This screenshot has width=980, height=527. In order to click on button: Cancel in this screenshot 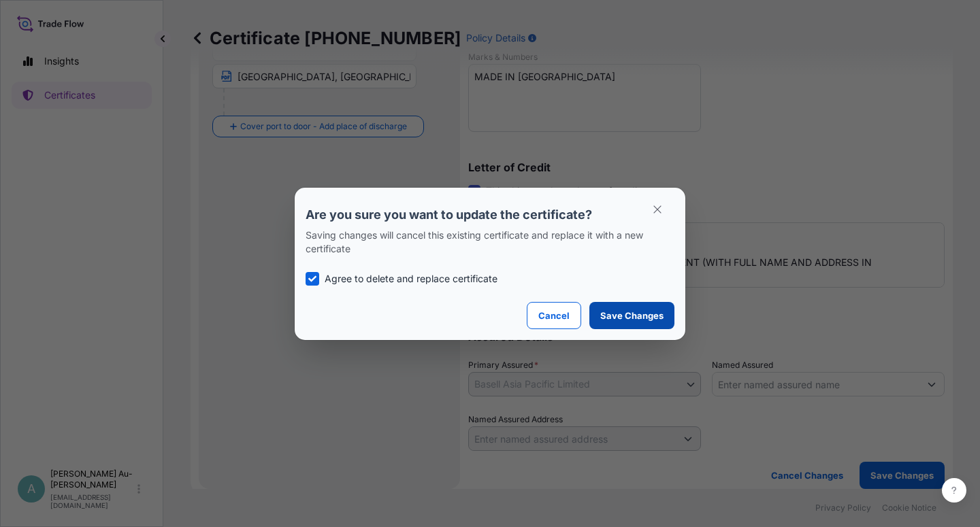, I will do `click(554, 316)`.